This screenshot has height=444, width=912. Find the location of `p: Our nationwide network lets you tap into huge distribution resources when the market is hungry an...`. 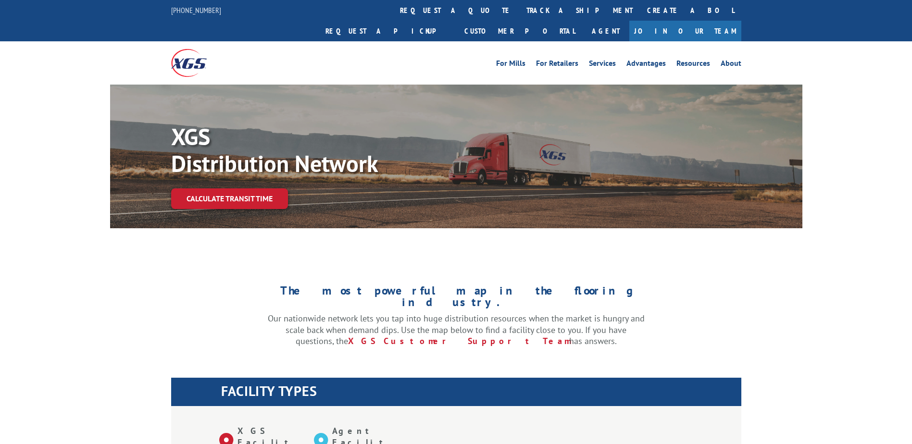

p: Our nationwide network lets you tap into huge distribution resources when the market is hungry an... is located at coordinates (456, 330).